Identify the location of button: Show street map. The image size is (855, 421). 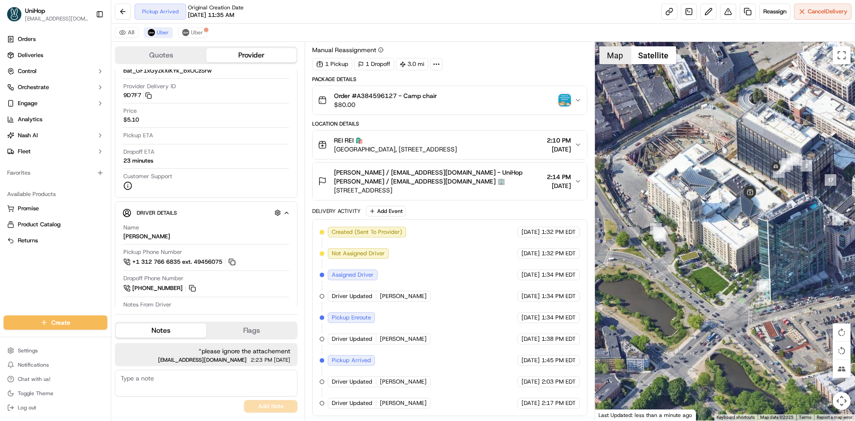
(615, 55).